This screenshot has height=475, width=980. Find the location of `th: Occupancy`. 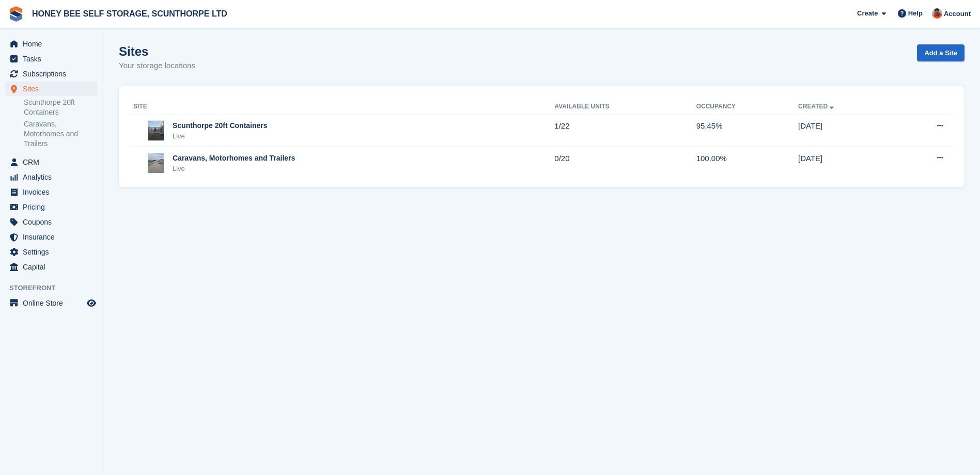

th: Occupancy is located at coordinates (747, 107).